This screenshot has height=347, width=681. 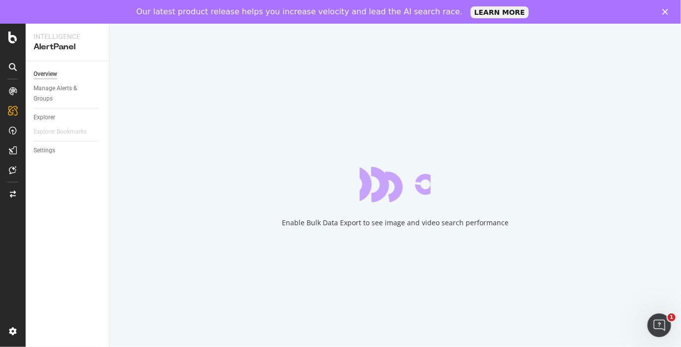 What do you see at coordinates (67, 74) in the screenshot?
I see `a: Overview` at bounding box center [67, 74].